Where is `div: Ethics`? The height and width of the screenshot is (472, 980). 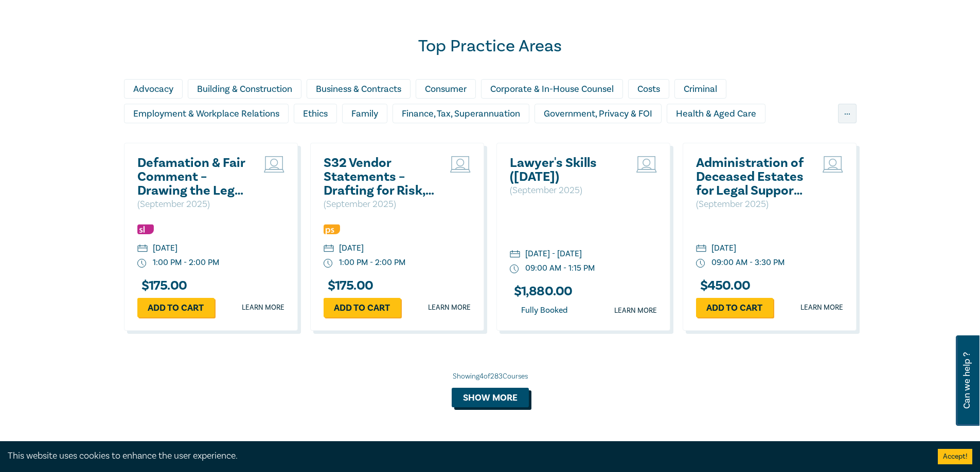
div: Ethics is located at coordinates (315, 114).